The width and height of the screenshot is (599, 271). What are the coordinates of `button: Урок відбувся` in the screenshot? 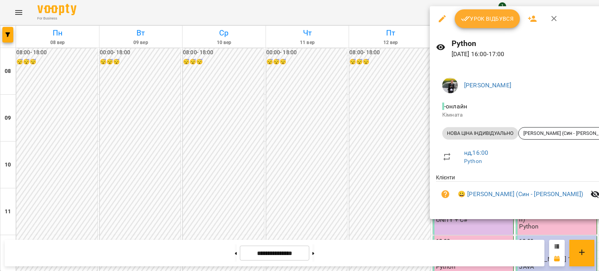 It's located at (487, 19).